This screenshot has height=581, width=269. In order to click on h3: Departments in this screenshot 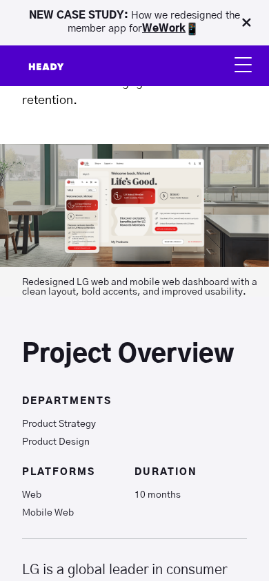, I will do `click(78, 388)`.